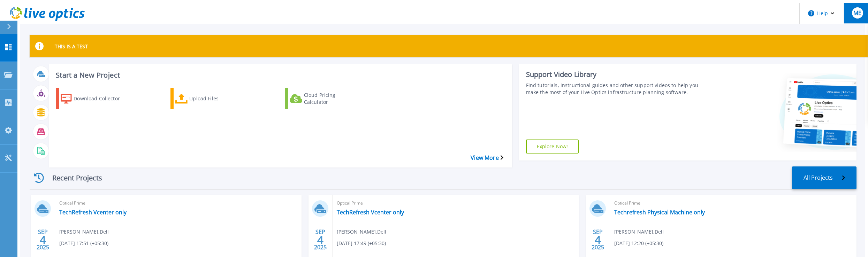 The width and height of the screenshot is (868, 257). Describe the element at coordinates (487, 157) in the screenshot. I see `a: View More` at that location.